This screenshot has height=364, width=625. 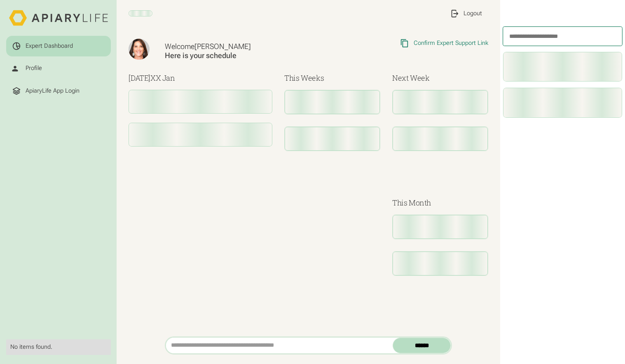 I want to click on h3: Next Week, so click(x=440, y=77).